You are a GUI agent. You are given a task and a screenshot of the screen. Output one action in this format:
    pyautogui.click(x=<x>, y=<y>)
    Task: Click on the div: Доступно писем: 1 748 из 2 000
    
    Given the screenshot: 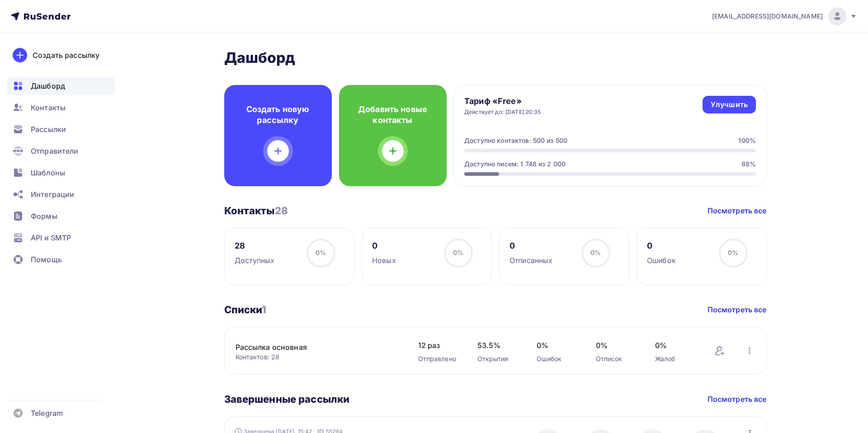 What is the action you would take?
    pyautogui.click(x=515, y=164)
    